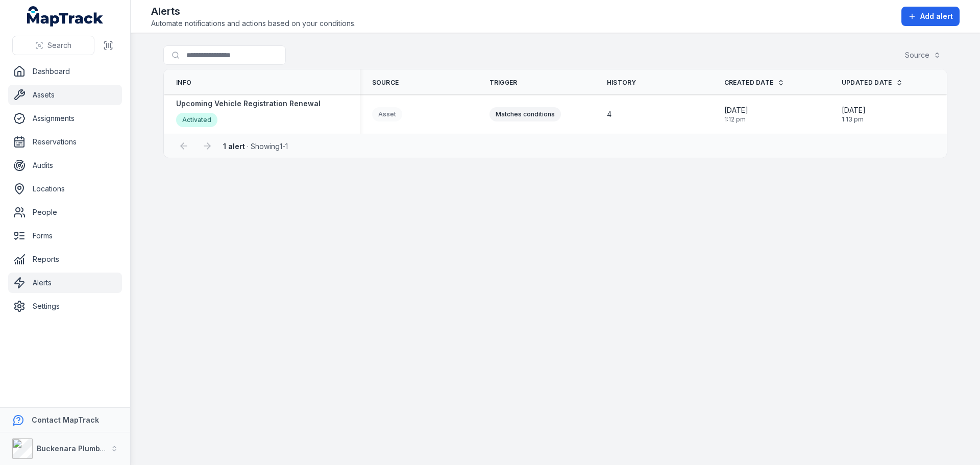 The height and width of the screenshot is (465, 980). I want to click on a: Assets, so click(65, 95).